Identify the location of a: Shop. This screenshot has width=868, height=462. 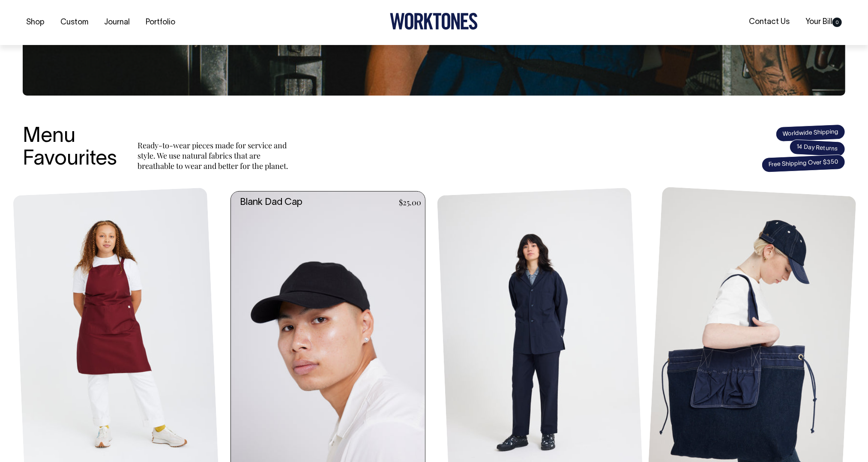
(35, 22).